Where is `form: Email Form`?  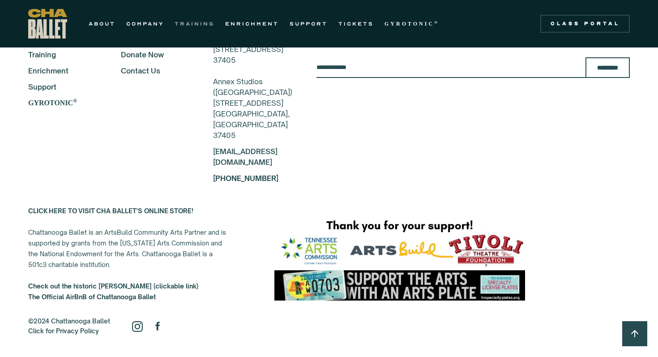 form: Email Form is located at coordinates (473, 68).